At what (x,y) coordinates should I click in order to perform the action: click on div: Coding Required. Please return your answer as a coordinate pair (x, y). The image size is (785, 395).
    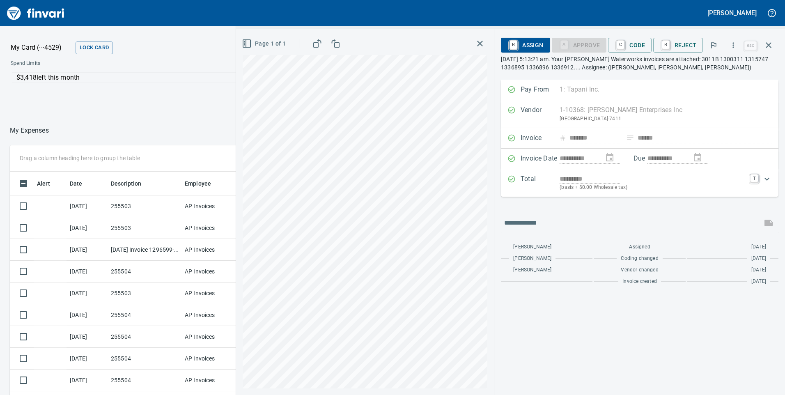
    Looking at the image, I should click on (580, 44).